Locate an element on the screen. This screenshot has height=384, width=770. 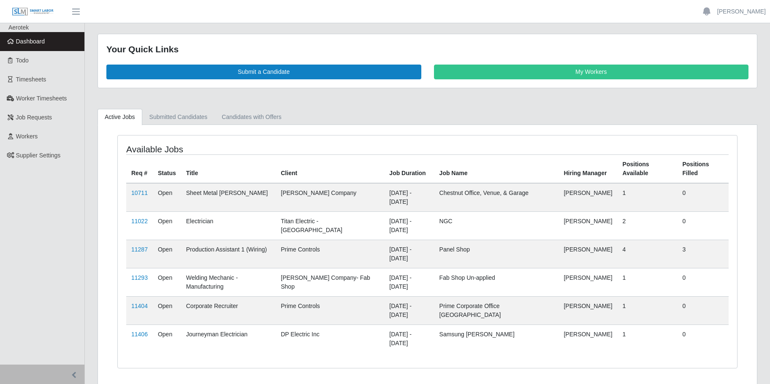
h4: Available Jobs is located at coordinates (248, 149).